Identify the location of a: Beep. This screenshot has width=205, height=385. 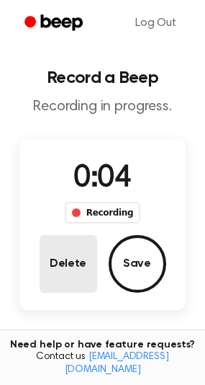
(55, 23).